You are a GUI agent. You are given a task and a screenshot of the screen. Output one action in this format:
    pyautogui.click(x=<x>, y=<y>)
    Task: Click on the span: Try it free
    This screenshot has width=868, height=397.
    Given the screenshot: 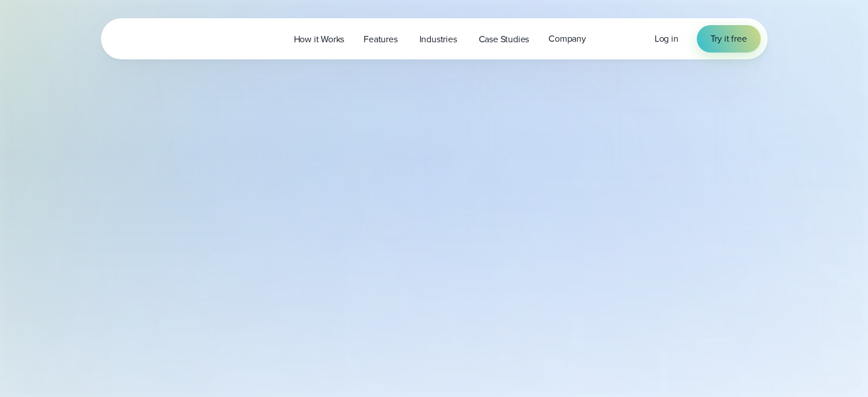 What is the action you would take?
    pyautogui.click(x=729, y=39)
    